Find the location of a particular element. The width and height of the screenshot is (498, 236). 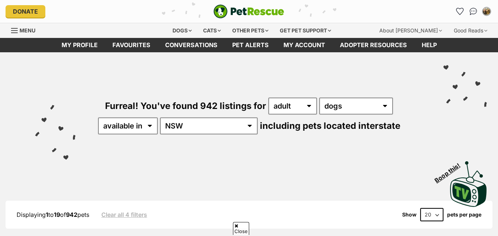

a: Boop this! is located at coordinates (468, 182).